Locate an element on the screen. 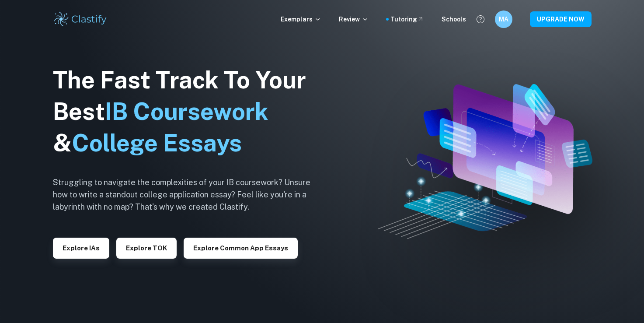 The image size is (644, 323). img: Clastify hero is located at coordinates (486, 162).